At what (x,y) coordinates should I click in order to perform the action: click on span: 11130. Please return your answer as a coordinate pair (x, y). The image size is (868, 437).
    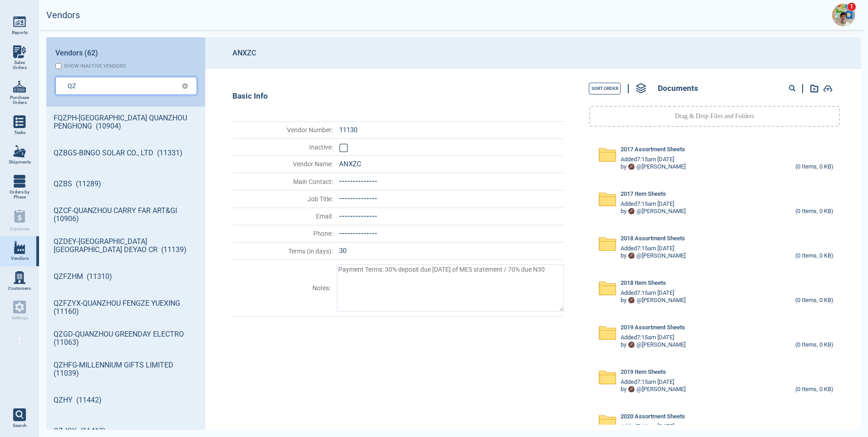
    Looking at the image, I should click on (348, 130).